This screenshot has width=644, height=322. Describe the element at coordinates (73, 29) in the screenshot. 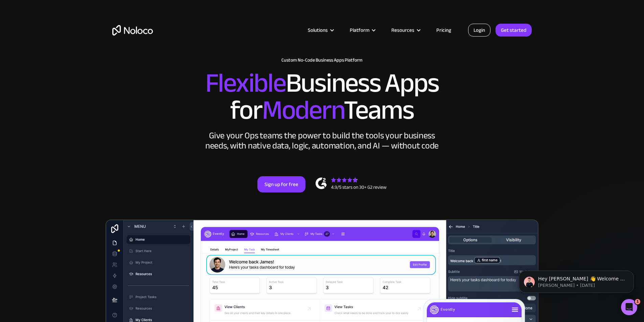

I see `p: Message from Darragh, sent 79w ago` at that location.